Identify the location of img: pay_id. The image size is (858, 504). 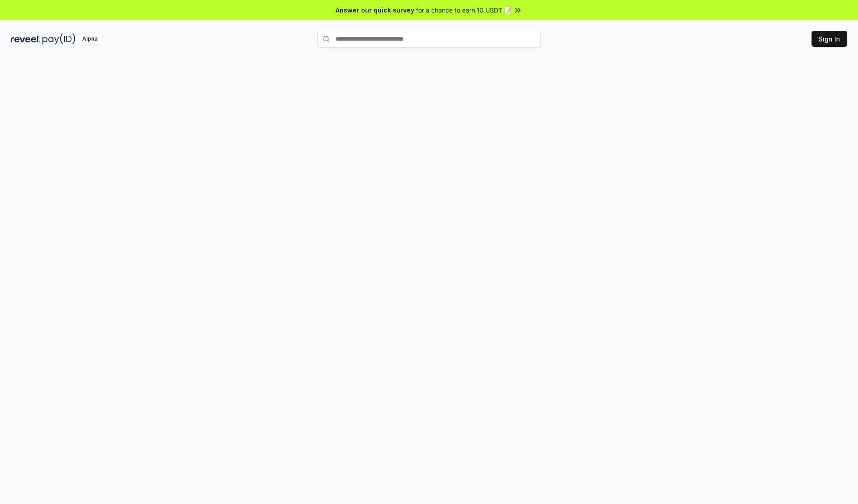
(59, 39).